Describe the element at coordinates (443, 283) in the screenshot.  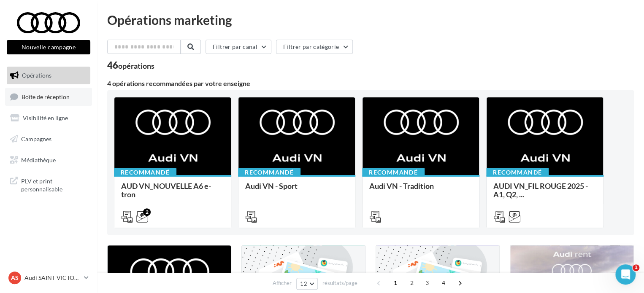
I see `span: 4` at that location.